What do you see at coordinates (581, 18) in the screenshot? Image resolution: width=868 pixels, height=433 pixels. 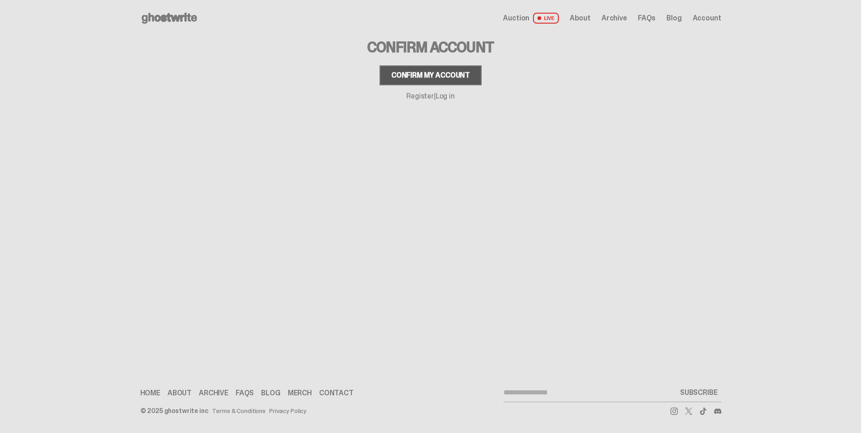 I see `span: About` at bounding box center [581, 18].